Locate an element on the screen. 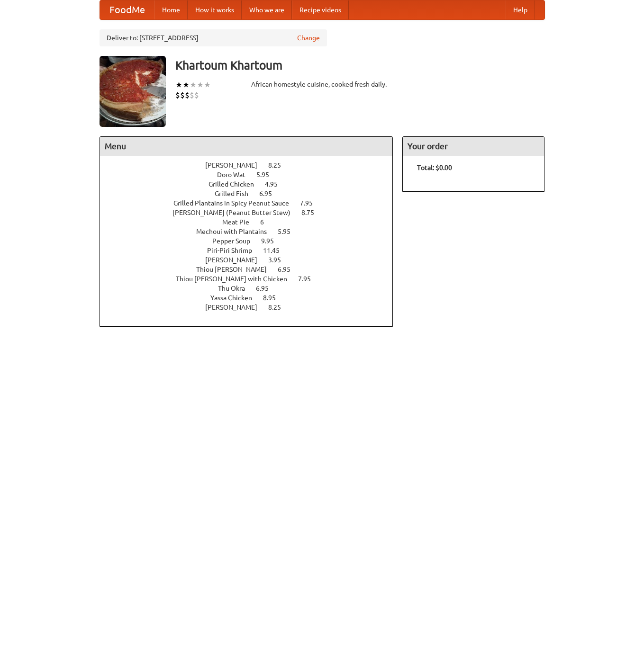  span: Yassa Chicken is located at coordinates (236, 298).